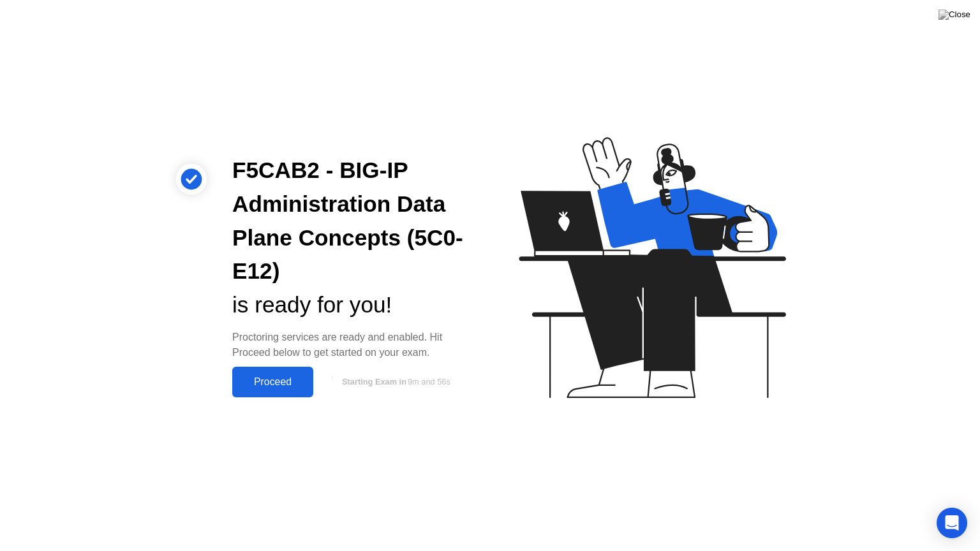  Describe the element at coordinates (351, 221) in the screenshot. I see `div: F5CAB2 - BIG-IP Administration Data Plane Concepts (5C0-E12)` at that location.